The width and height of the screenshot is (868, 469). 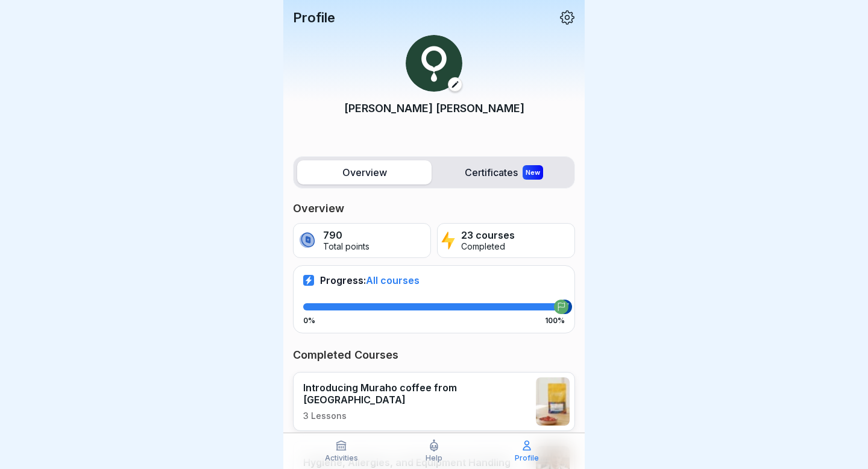 What do you see at coordinates (346, 235) in the screenshot?
I see `p: 790` at bounding box center [346, 235].